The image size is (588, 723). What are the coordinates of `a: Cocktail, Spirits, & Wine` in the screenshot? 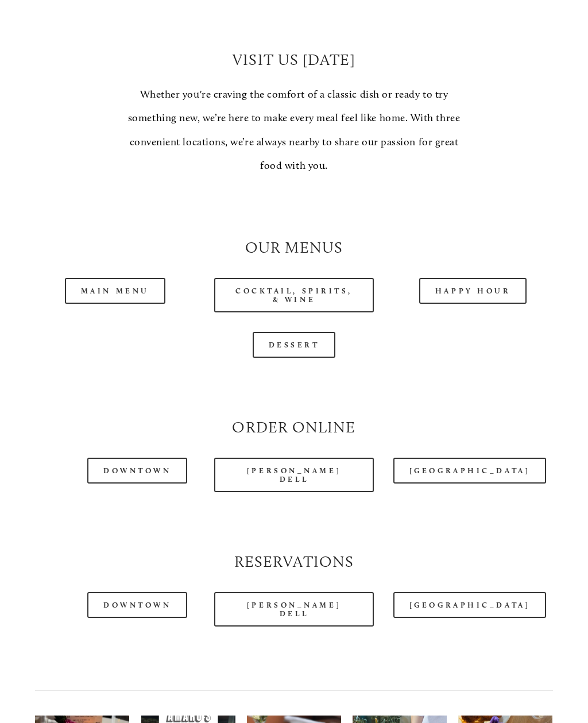 It's located at (294, 295).